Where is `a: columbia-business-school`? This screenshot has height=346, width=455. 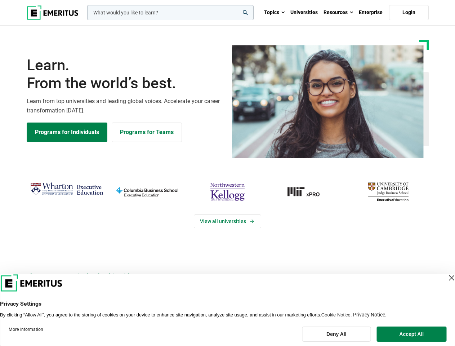
a: columbia-business-school is located at coordinates (147, 191).